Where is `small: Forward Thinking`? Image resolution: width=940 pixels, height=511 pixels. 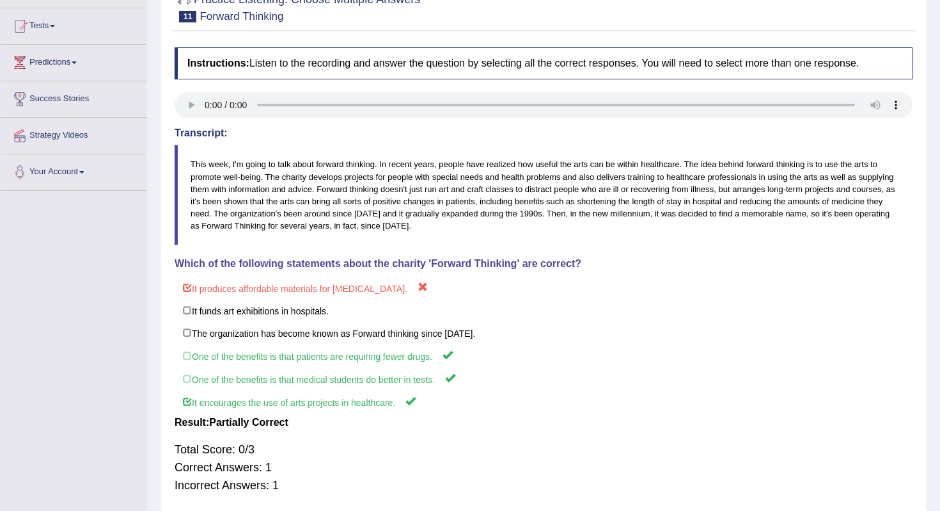
small: Forward Thinking is located at coordinates (241, 16).